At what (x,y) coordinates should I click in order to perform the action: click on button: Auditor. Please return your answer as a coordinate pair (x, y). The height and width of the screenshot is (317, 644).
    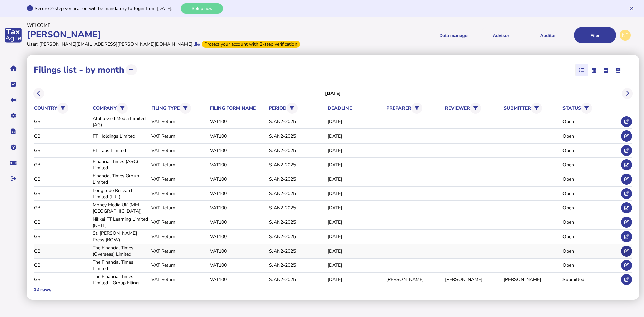
    Looking at the image, I should click on (548, 35).